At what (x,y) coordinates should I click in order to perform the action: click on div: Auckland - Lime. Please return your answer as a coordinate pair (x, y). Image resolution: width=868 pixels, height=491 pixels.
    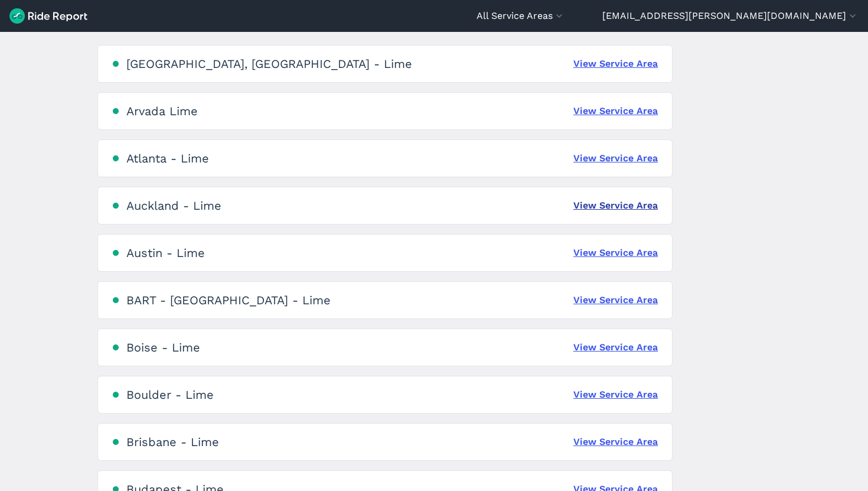
    Looking at the image, I should click on (174, 205).